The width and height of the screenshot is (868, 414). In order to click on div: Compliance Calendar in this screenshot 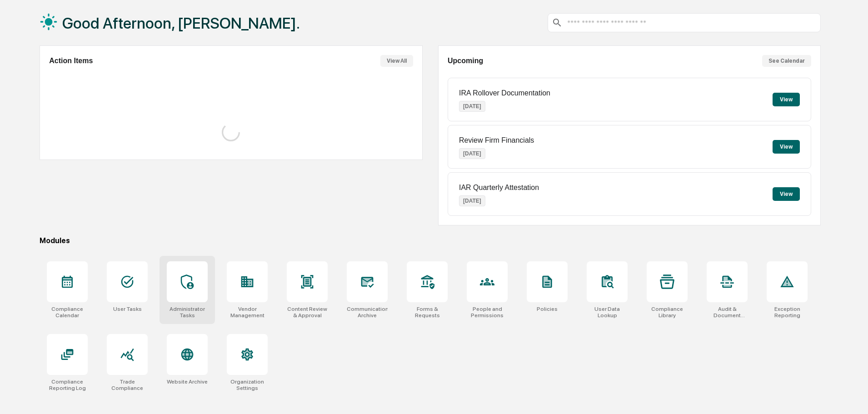, I will do `click(67, 312)`.